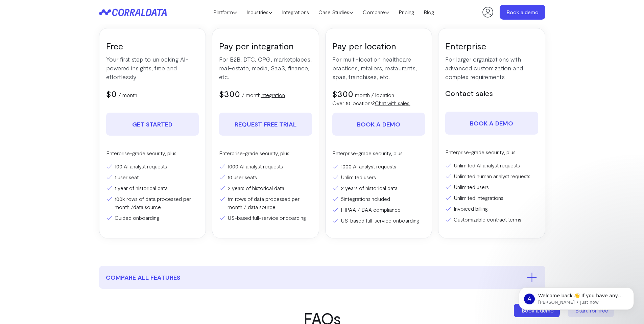 Image resolution: width=644 pixels, height=324 pixels. What do you see at coordinates (406, 12) in the screenshot?
I see `a: Pricing` at bounding box center [406, 12].